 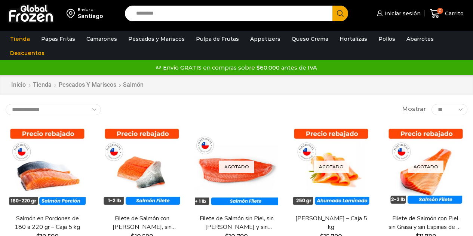 What do you see at coordinates (18, 85) in the screenshot?
I see `a: Inicio` at bounding box center [18, 85].